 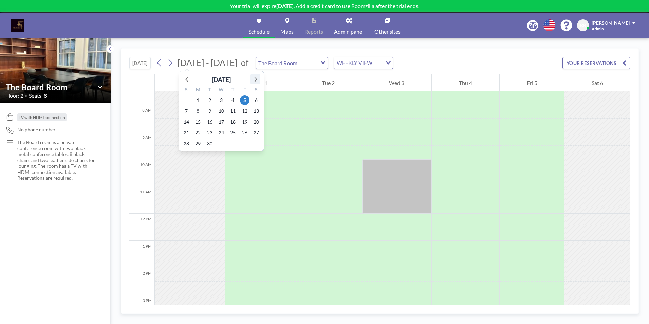 I want to click on span: Tuesday, September 16, 2025, so click(x=210, y=122).